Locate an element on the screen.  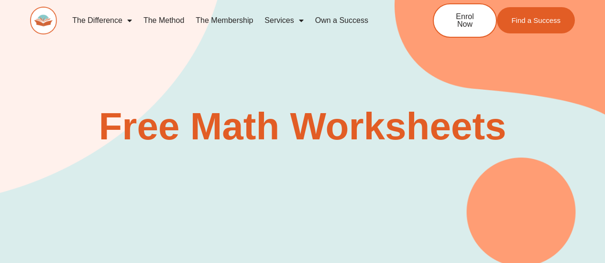
a: The Membership is located at coordinates (224, 21).